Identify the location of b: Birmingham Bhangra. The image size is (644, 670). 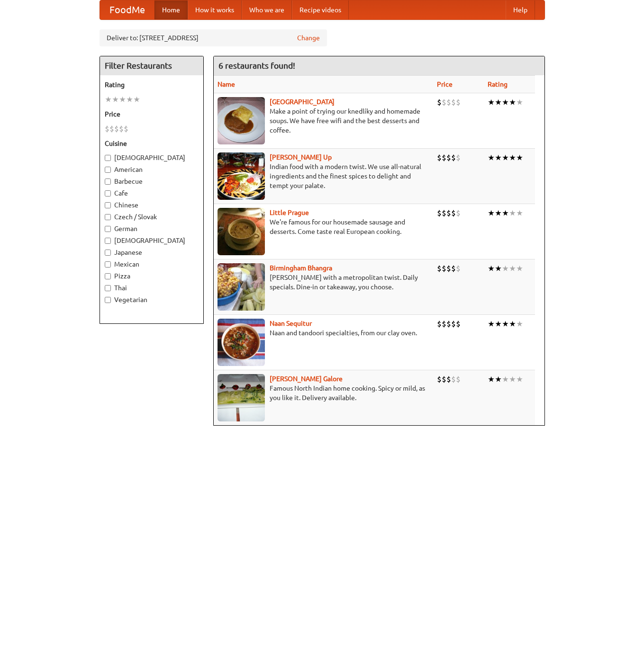
(301, 269).